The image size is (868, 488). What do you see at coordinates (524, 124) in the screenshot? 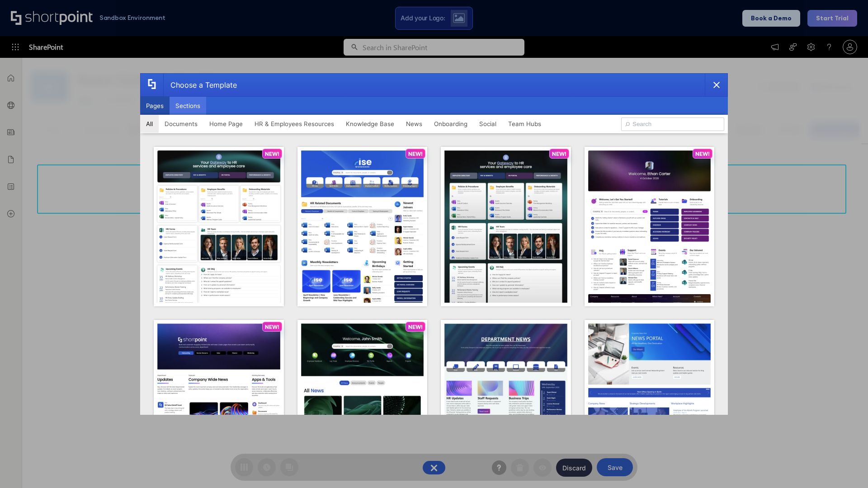
I see `button: Team Hubs` at bounding box center [524, 124].